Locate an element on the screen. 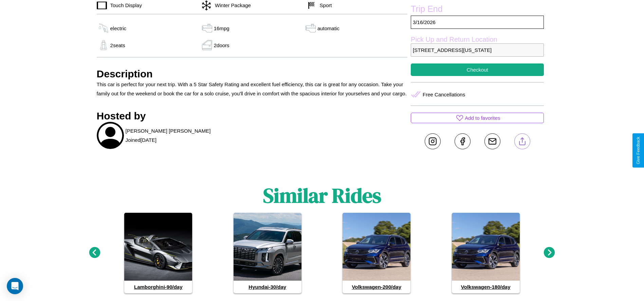  h4: Lamborghini - 90 /day is located at coordinates (158, 287).